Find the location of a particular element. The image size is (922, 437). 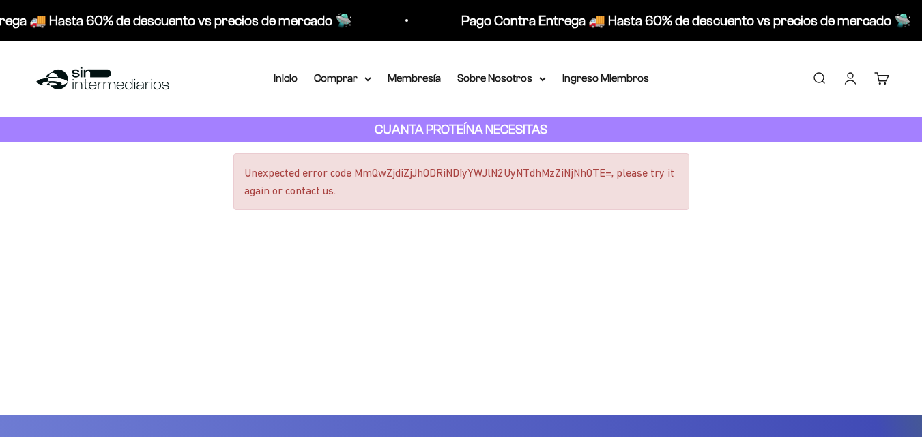

summary: Comprar is located at coordinates (343, 78).